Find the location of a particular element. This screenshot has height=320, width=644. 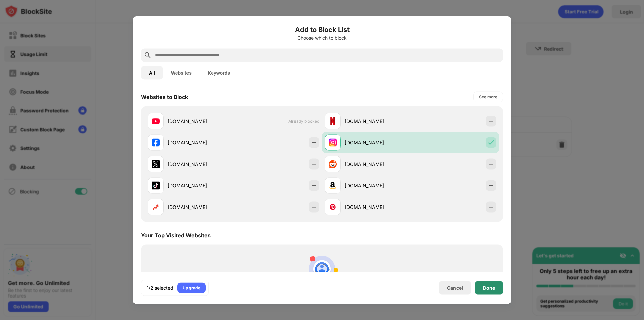

h6: Add to Block List is located at coordinates (322, 29).